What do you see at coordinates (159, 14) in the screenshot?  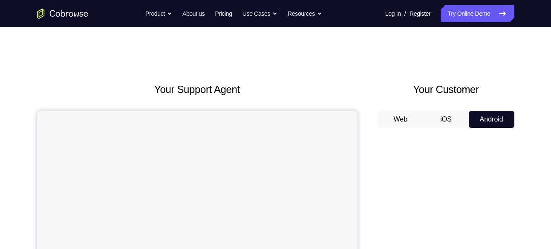 I see `button: Product` at bounding box center [159, 14].